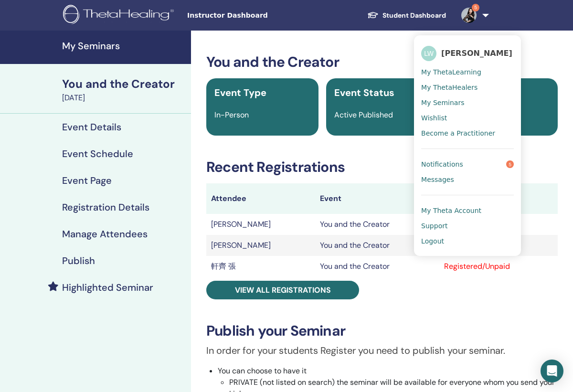  I want to click on a: My Theta Account, so click(468, 211).